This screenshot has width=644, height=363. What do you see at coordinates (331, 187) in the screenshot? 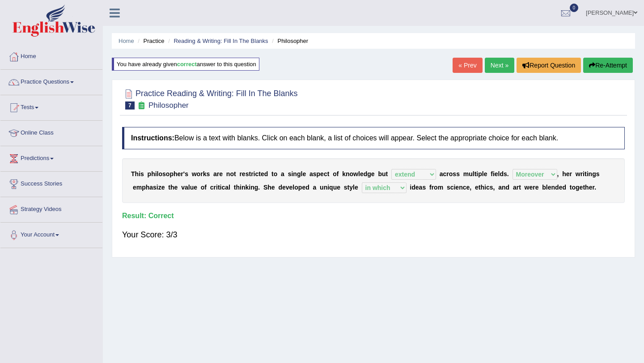
I see `b: q` at bounding box center [331, 187].